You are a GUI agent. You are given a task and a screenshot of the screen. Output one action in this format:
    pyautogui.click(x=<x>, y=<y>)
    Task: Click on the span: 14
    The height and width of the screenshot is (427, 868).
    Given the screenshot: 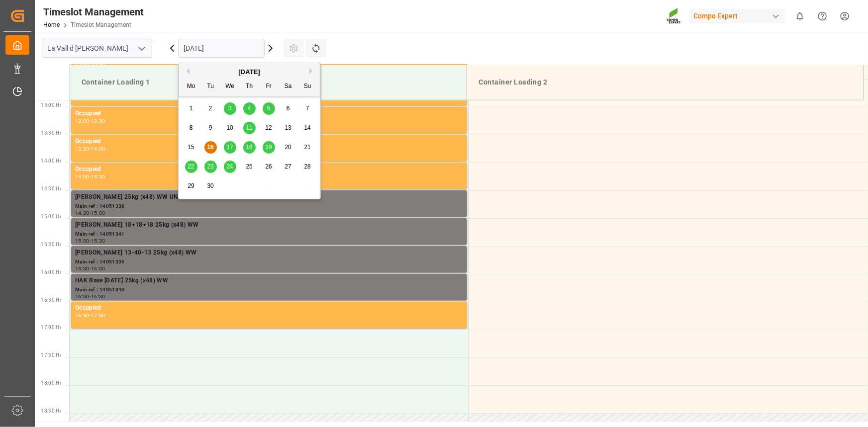 What is the action you would take?
    pyautogui.click(x=307, y=128)
    